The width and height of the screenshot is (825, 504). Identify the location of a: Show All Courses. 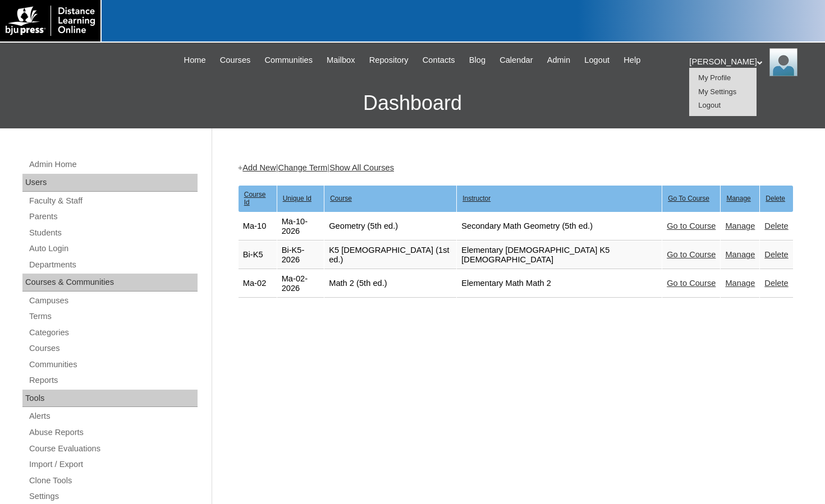
(361, 167).